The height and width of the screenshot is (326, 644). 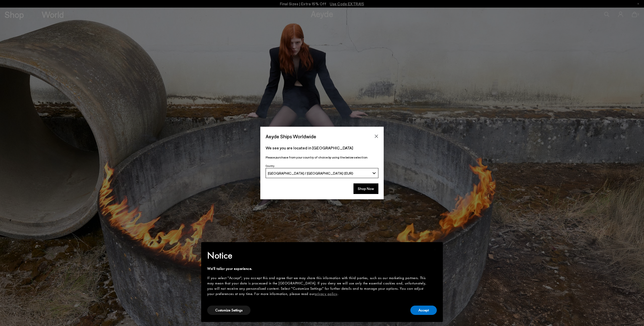 I want to click on button: Customize Settings, so click(x=229, y=310).